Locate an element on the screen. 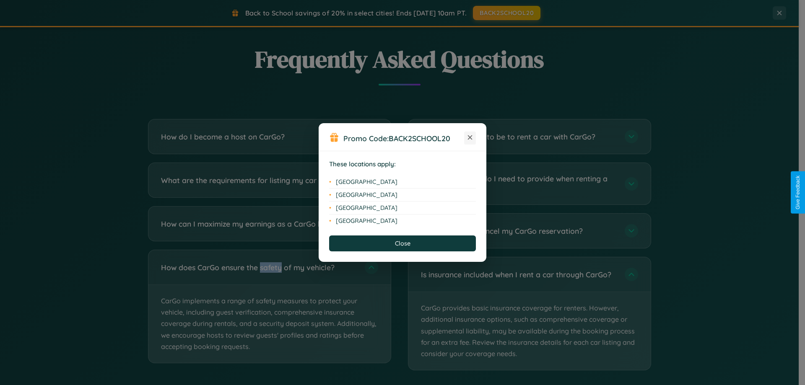 This screenshot has height=385, width=805. h3: Promo Code: is located at coordinates (404, 138).